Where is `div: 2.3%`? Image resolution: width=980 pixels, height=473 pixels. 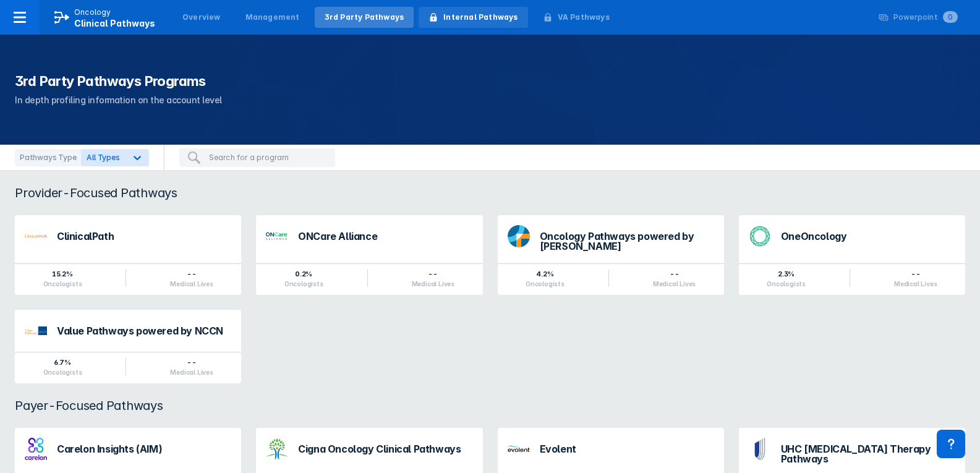 div: 2.3% is located at coordinates (785, 273).